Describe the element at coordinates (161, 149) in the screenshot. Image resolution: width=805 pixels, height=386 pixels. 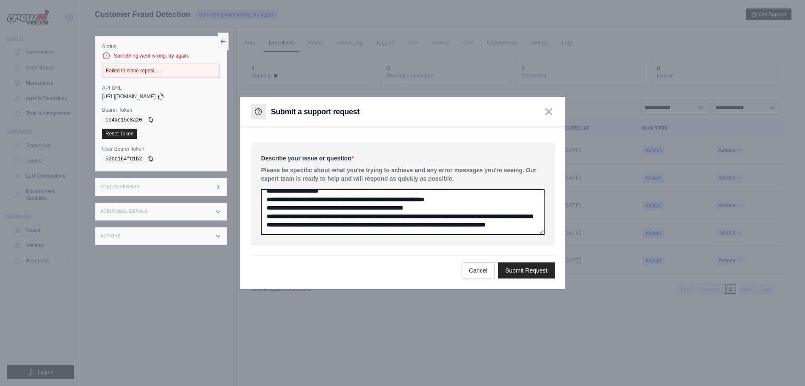
I see `label: User Bearer Token` at that location.